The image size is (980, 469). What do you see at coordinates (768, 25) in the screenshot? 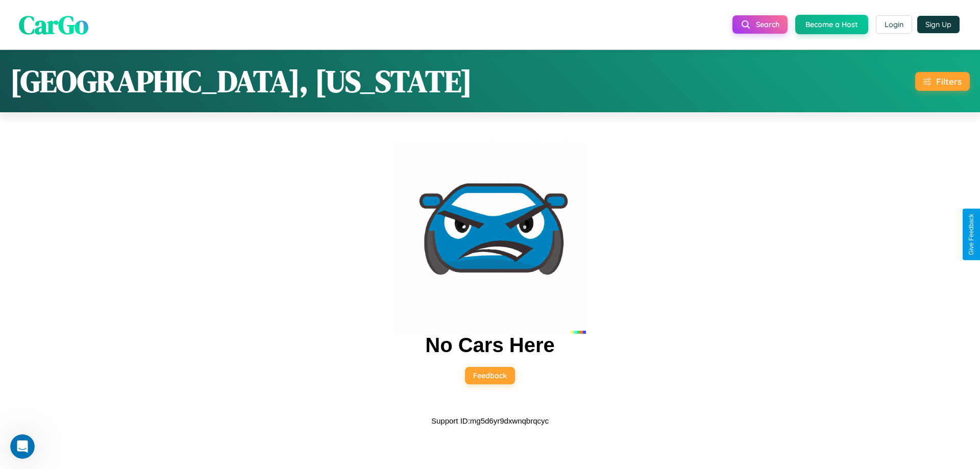
I see `span: Search` at bounding box center [768, 25].